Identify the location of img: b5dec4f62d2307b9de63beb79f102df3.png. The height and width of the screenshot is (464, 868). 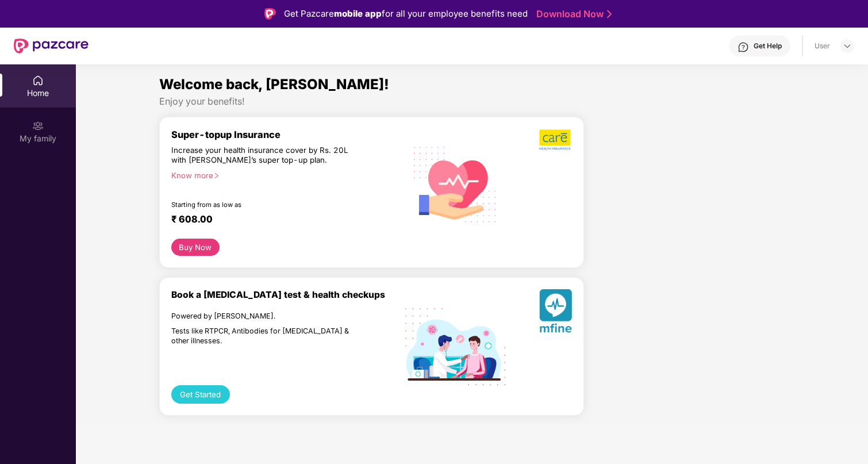
(555, 140).